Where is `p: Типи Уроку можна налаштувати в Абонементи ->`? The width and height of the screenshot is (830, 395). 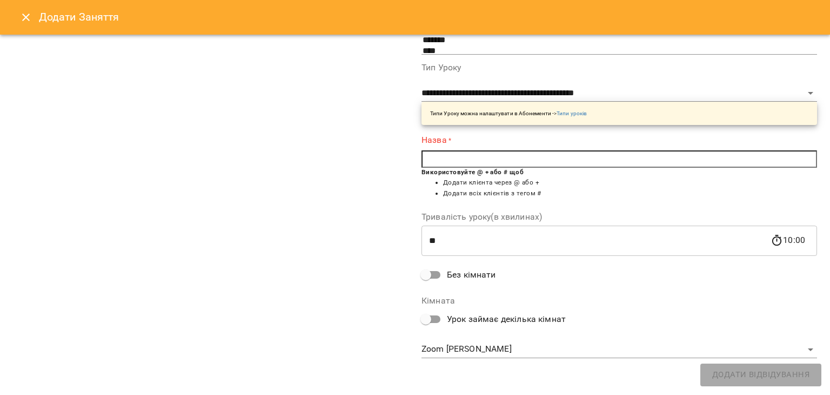
p: Типи Уроку можна налаштувати в Абонементи -> is located at coordinates (509, 113).